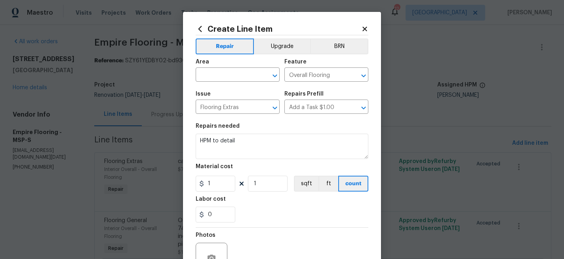  I want to click on h5: Issue, so click(203, 94).